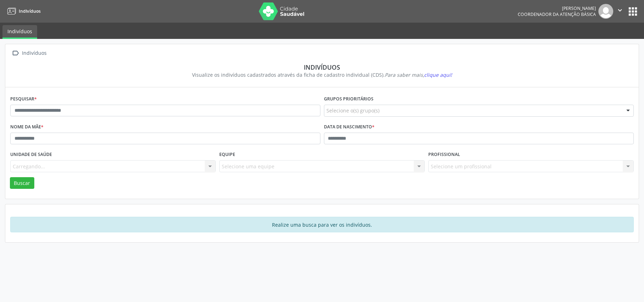  Describe the element at coordinates (557, 14) in the screenshot. I see `span: Coordenador da Atenção Básica` at that location.